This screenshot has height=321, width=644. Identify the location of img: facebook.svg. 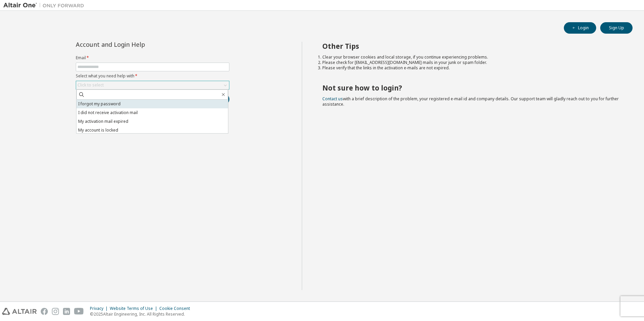
(44, 312).